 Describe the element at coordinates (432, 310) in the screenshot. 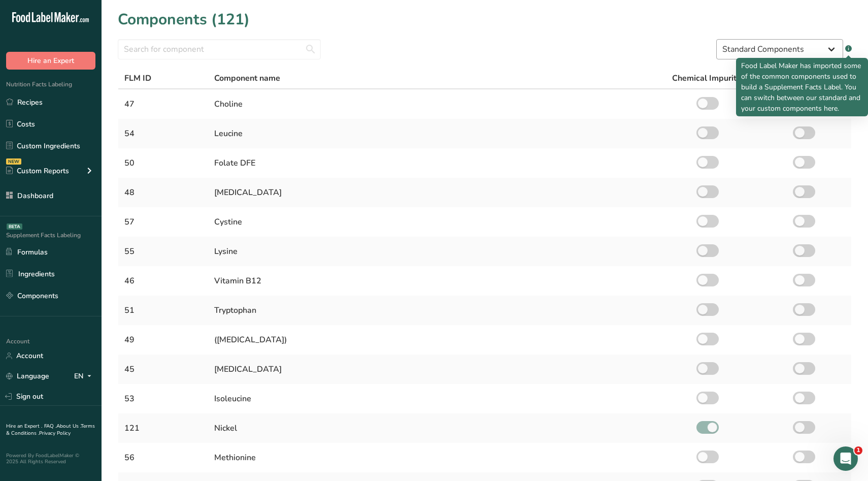

I see `div: Tryptophan` at that location.